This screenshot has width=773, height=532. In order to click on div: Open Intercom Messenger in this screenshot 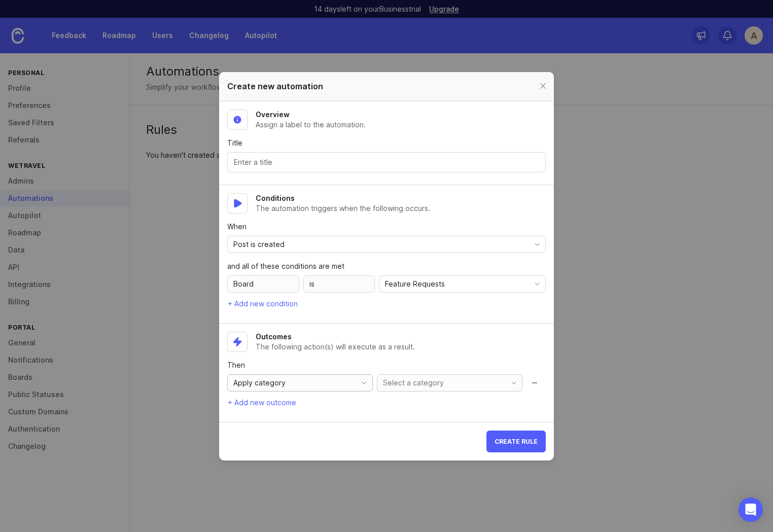, I will do `click(750, 510)`.